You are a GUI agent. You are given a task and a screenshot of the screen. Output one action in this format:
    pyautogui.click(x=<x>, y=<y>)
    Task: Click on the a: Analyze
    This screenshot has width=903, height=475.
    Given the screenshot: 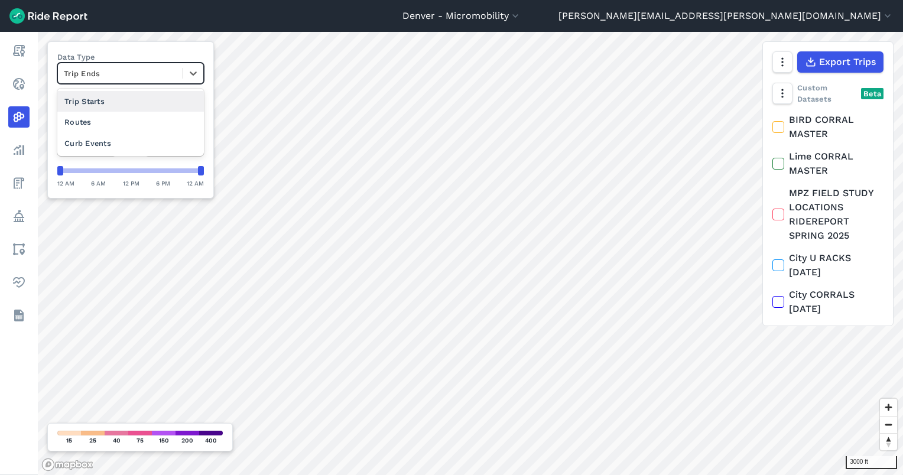 What is the action you would take?
    pyautogui.click(x=19, y=150)
    